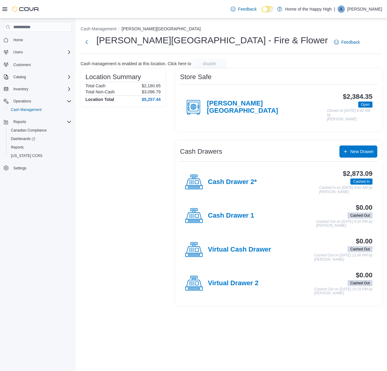 This screenshot has width=387, height=371. I want to click on button: Next, so click(87, 42).